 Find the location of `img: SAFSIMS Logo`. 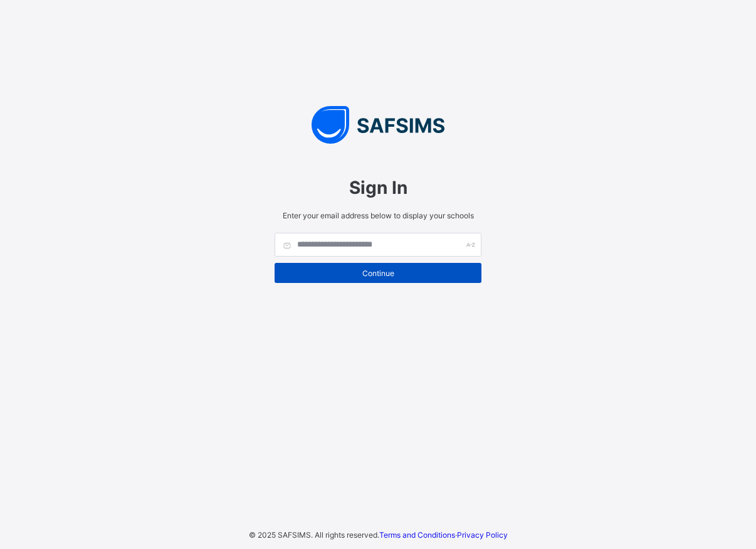

img: SAFSIMS Logo is located at coordinates (378, 125).